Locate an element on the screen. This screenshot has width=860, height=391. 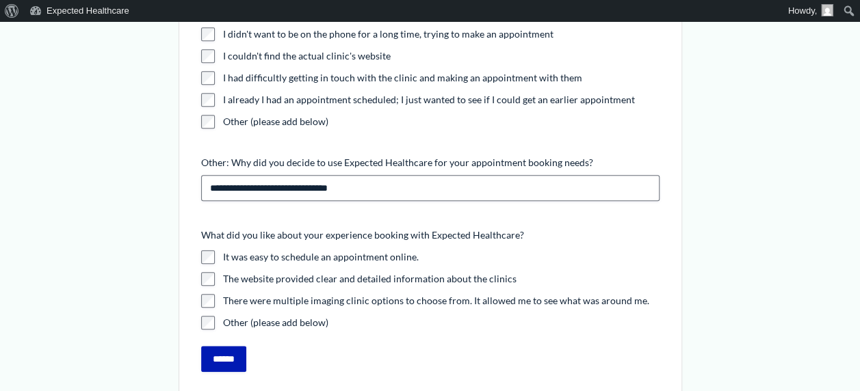
label: The website provided clear and detailed information about the clinics is located at coordinates (441, 279).